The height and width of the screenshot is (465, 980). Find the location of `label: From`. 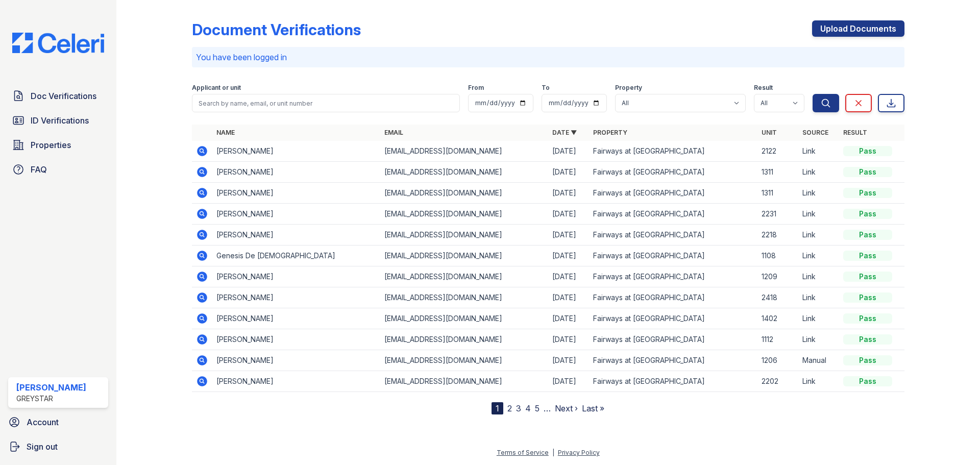

label: From is located at coordinates (476, 88).